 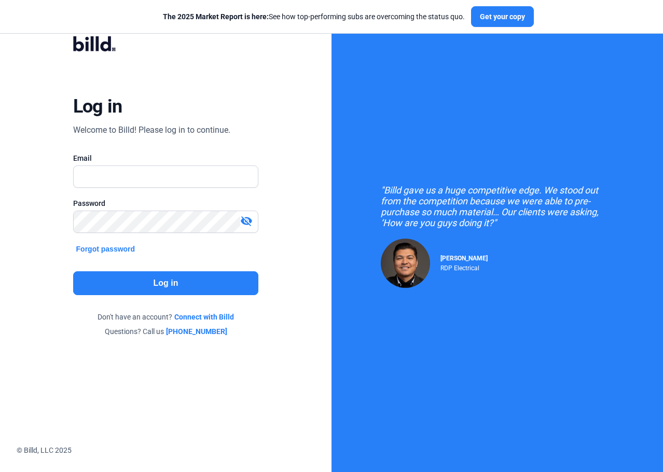 I want to click on mat-icon: visibility_off, so click(x=247, y=221).